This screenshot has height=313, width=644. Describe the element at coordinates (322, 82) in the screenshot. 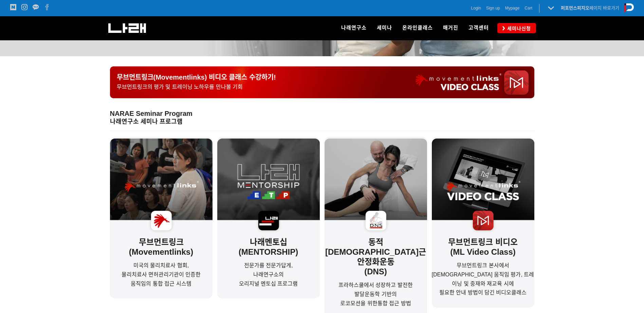

I see `a: 무브먼트링크(Movementlinks) 비디오 클래스 수강하기!무브먼트링크의 평가 및 트레이닝 노하우를 만나볼 기회` at that location.